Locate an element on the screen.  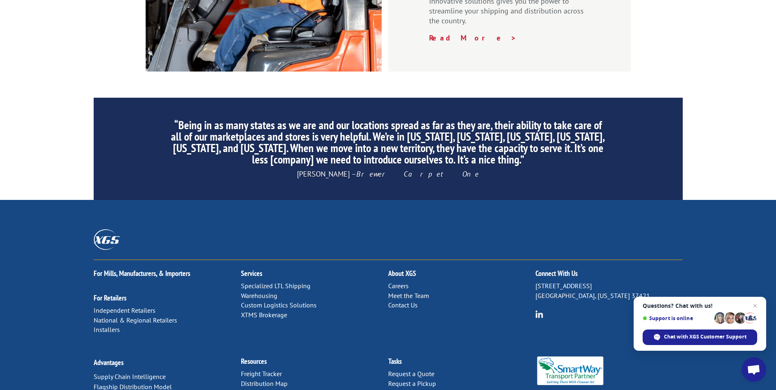
a: Read More > is located at coordinates (473, 38).